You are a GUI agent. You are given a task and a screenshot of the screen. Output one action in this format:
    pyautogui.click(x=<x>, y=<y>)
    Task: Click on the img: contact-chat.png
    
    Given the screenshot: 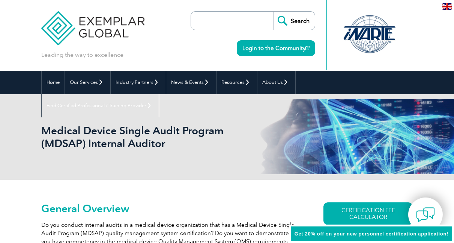 What is the action you would take?
    pyautogui.click(x=426, y=214)
    